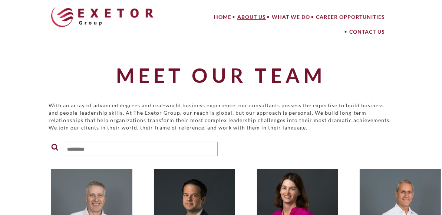  Describe the element at coordinates (221, 117) in the screenshot. I see `p: With an array of advanced degrees and real-world business experience, our consultants possess the...` at that location.